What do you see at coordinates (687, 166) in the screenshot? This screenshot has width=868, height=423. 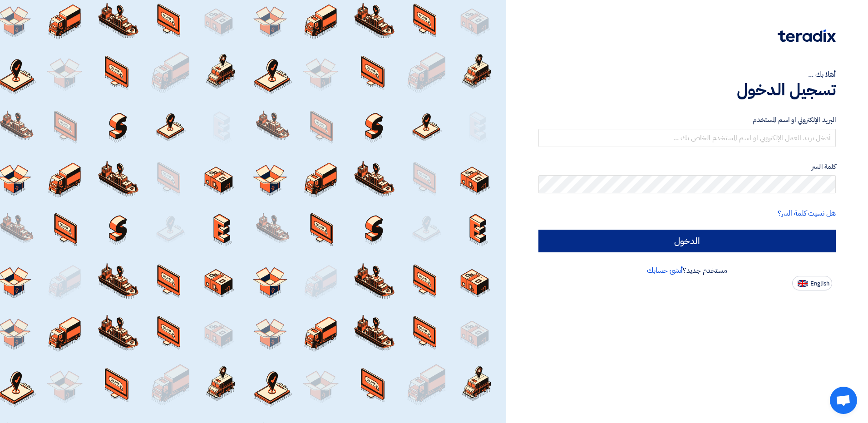 I see `label: كلمة السر` at bounding box center [687, 166].